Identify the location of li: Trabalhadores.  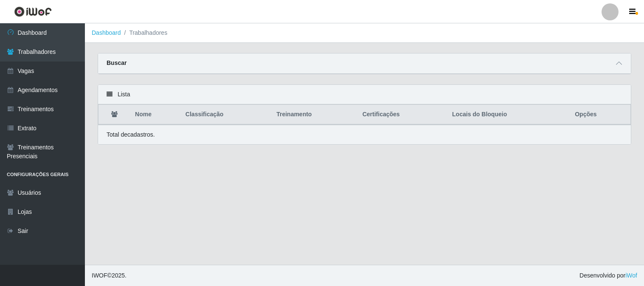
(144, 33).